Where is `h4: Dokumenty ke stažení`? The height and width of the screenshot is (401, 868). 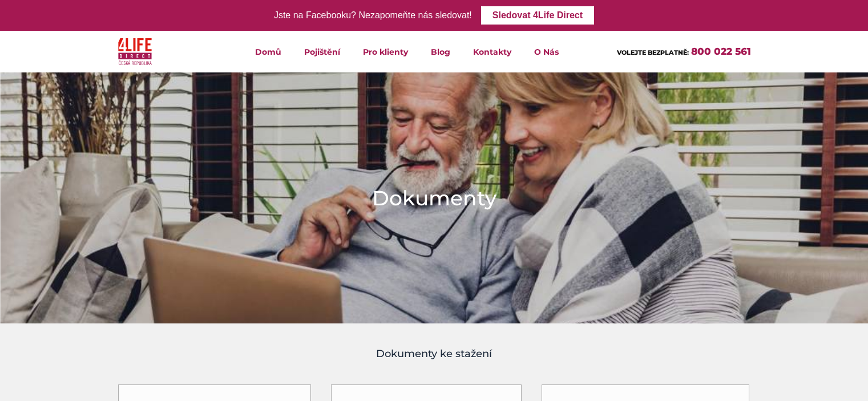
h4: Dokumenty ke stažení is located at coordinates (434, 354).